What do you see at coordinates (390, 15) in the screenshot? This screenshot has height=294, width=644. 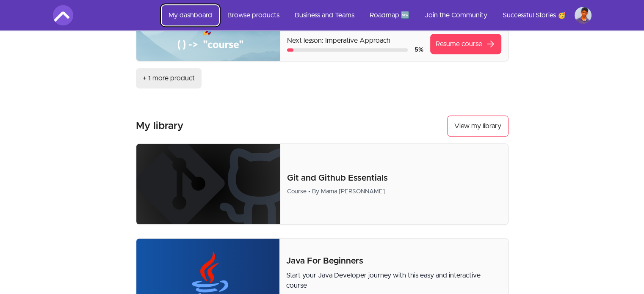 I see `a: Roadmap 🆕` at bounding box center [390, 15].